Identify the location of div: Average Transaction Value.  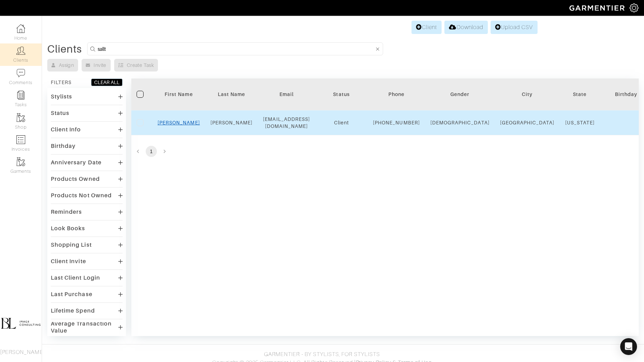
(84, 327).